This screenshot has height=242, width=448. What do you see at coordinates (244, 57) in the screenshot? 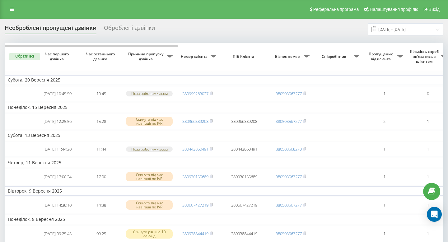
I see `span: ПІБ Клієнта` at bounding box center [244, 57].